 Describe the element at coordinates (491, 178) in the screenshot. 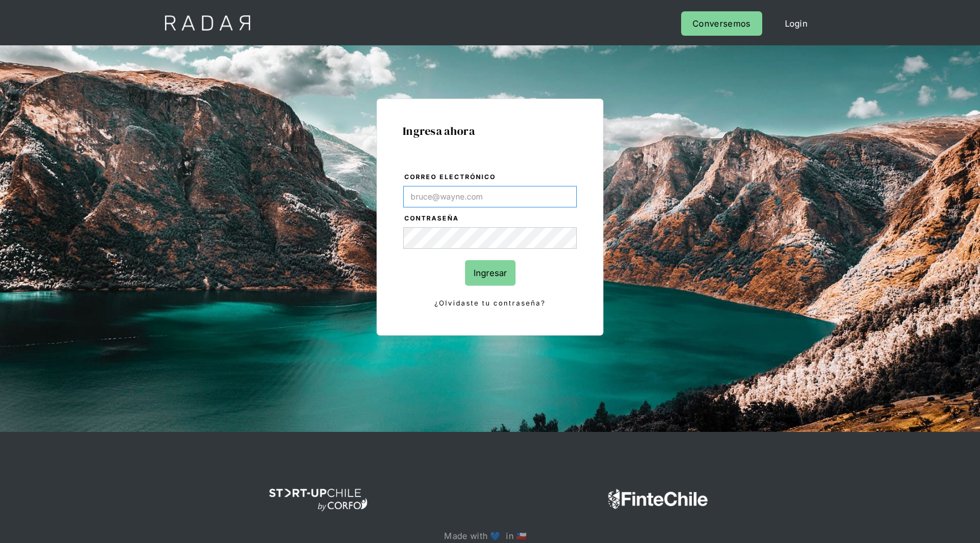

I see `label: Correo electrónico` at that location.